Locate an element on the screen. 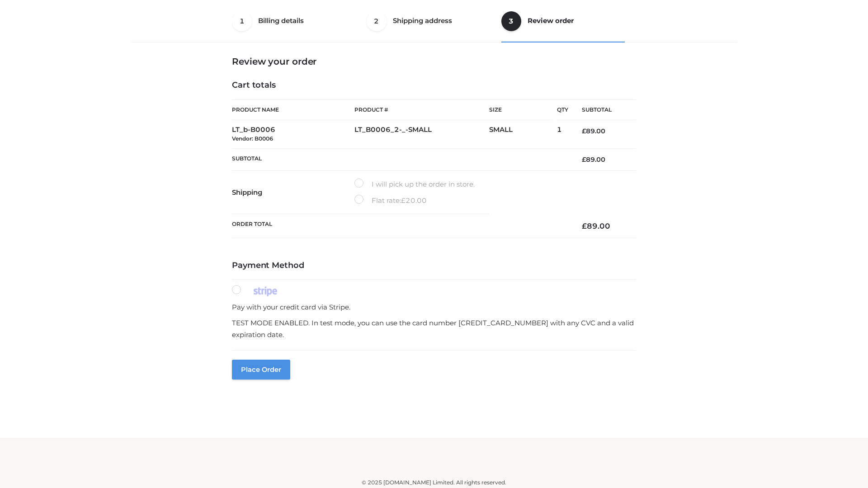 The width and height of the screenshot is (868, 488). td: LT_b-B0006 is located at coordinates (293, 134).